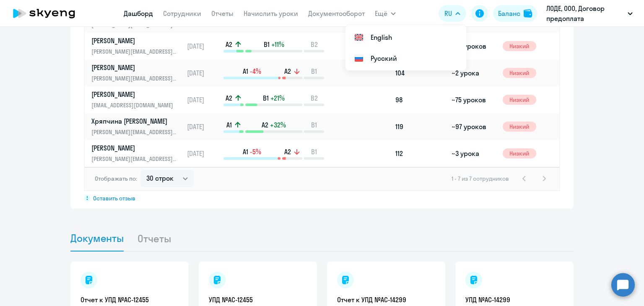 The image size is (644, 306). What do you see at coordinates (515, 14) in the screenshot?
I see `button: Балансbalance` at bounding box center [515, 14].